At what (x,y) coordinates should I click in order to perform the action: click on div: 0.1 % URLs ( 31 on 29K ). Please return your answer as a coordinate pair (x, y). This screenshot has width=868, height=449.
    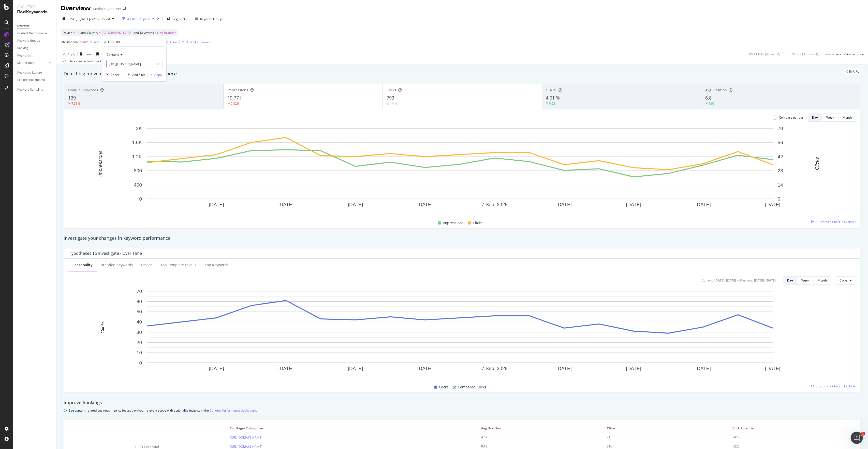
    Looking at the image, I should click on (803, 54).